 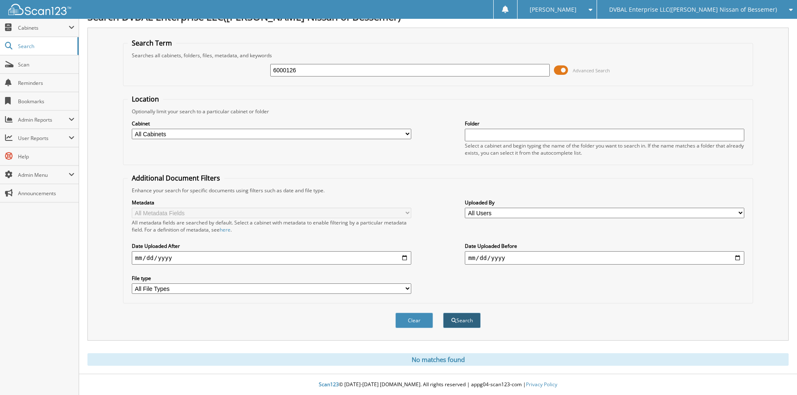 I want to click on label: Folder, so click(x=605, y=123).